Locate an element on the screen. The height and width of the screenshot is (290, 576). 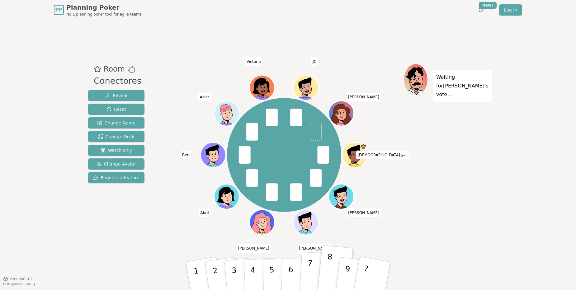
span: Jesus is the host is located at coordinates (364, 146).